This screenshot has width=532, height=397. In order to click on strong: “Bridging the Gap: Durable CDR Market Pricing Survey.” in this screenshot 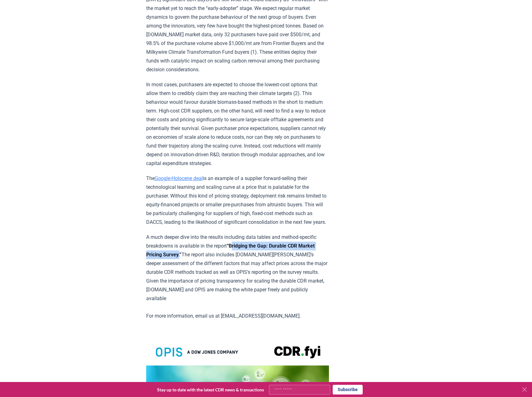, I will do `click(230, 250)`.